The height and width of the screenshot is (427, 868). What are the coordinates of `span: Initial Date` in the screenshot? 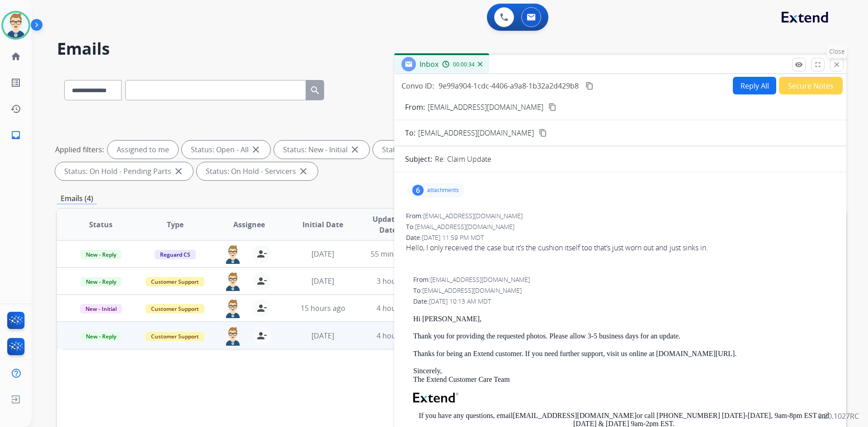 It's located at (322, 225).